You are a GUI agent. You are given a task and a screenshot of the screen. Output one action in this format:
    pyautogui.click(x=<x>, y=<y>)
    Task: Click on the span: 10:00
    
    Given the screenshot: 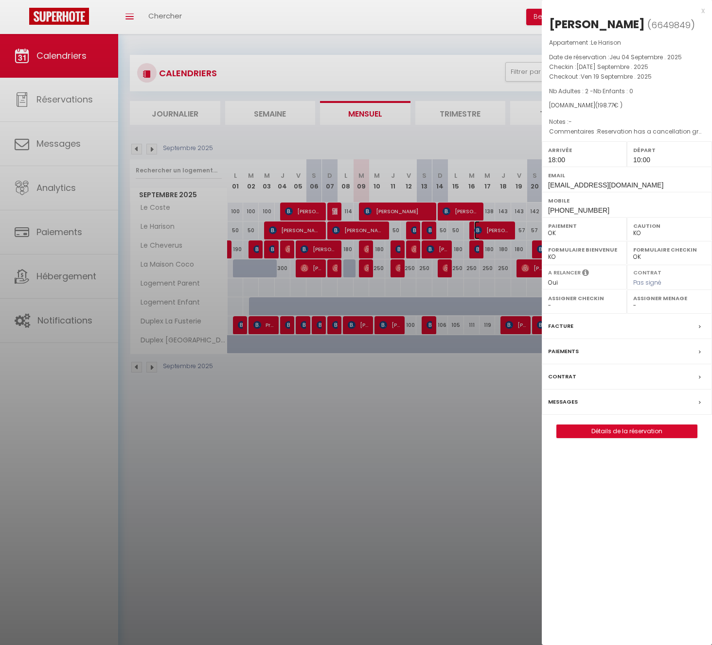 What is the action you would take?
    pyautogui.click(x=641, y=160)
    